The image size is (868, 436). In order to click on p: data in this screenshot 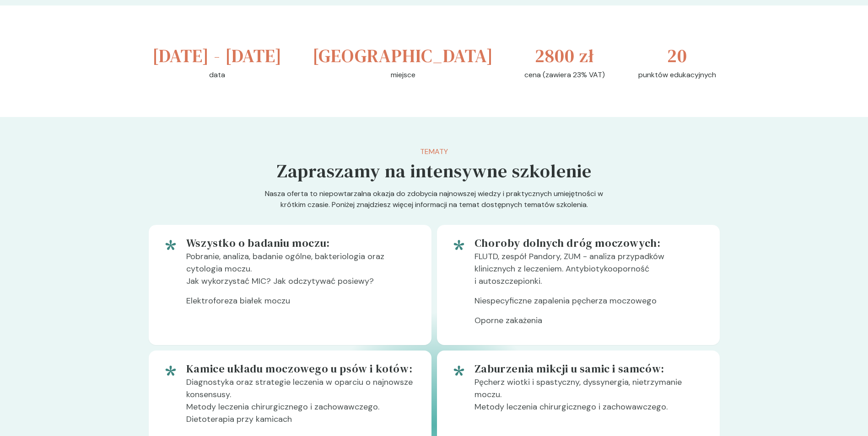, I will do `click(217, 75)`.